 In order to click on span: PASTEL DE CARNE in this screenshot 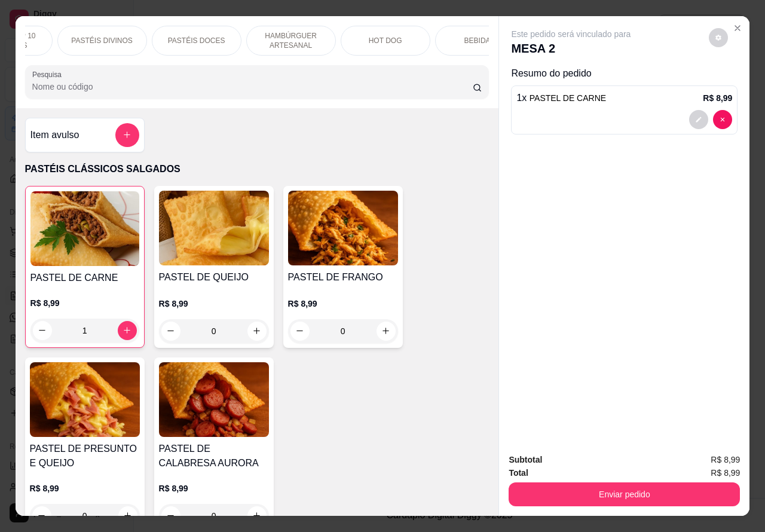, I will do `click(568, 98)`.